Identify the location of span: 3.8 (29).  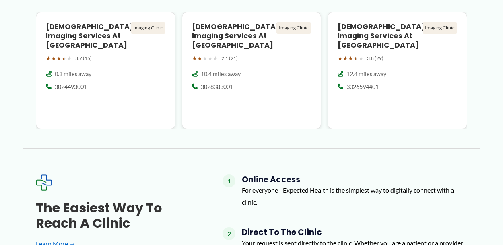
(375, 58).